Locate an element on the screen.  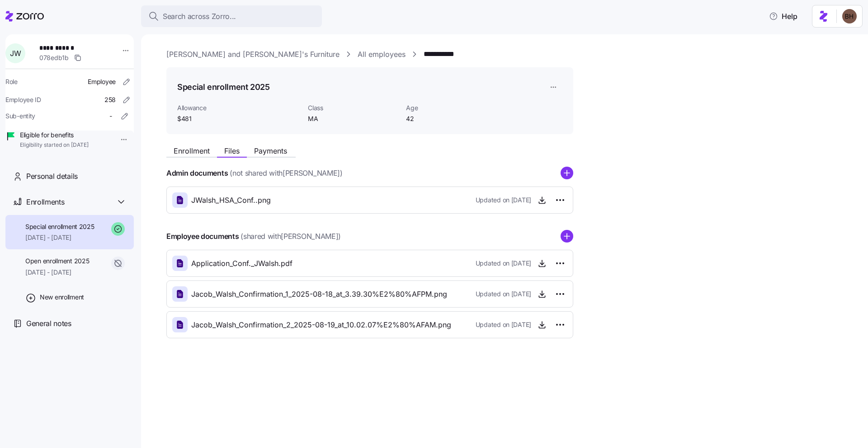
span: $481 is located at coordinates (239, 119).